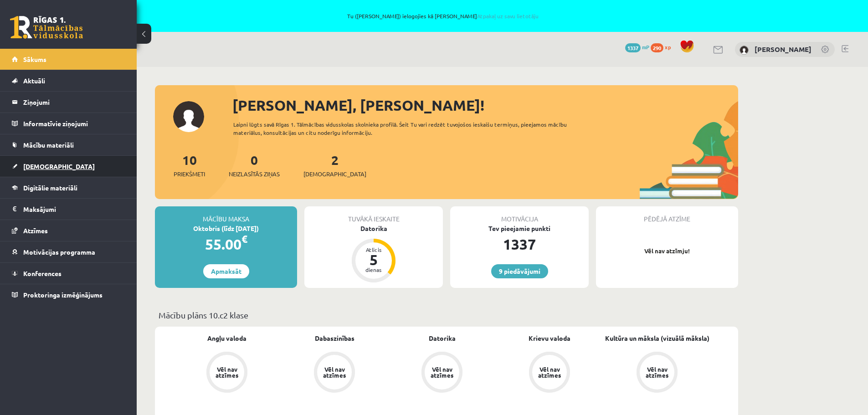 Image resolution: width=868 pixels, height=415 pixels. Describe the element at coordinates (68, 252) in the screenshot. I see `a: Motivācijas programma` at that location.